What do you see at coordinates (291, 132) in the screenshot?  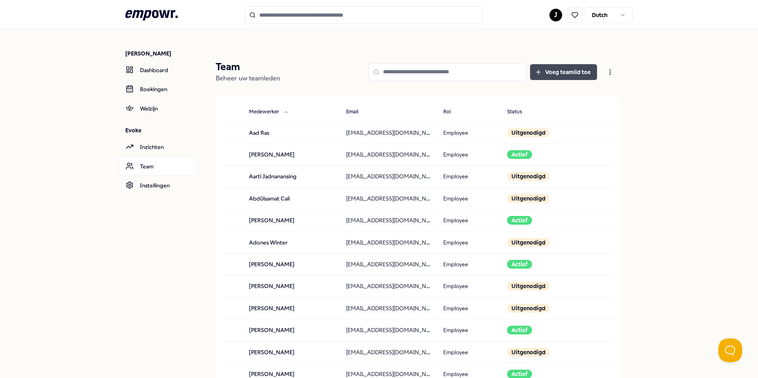 I see `td: Aad Ras` at bounding box center [291, 132].